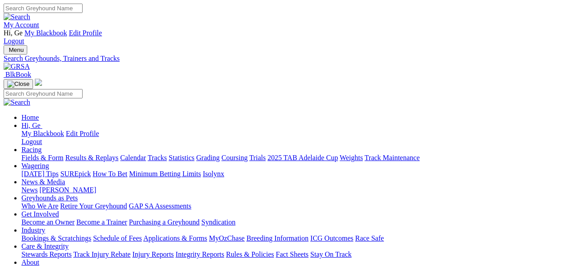  I want to click on div: Care & Integrity, so click(293, 254).